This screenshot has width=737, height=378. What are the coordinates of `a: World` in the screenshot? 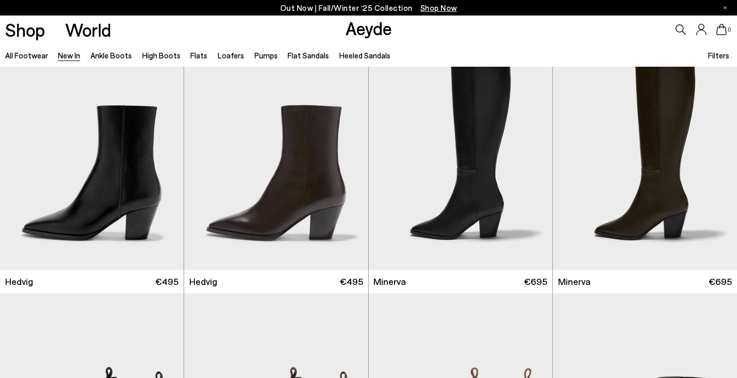 It's located at (88, 29).